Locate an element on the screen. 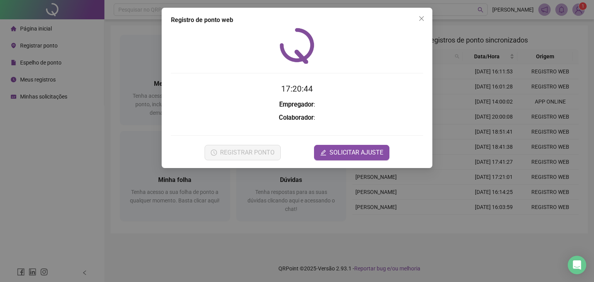 The height and width of the screenshot is (282, 594). time: 17:20:44 is located at coordinates (297, 89).